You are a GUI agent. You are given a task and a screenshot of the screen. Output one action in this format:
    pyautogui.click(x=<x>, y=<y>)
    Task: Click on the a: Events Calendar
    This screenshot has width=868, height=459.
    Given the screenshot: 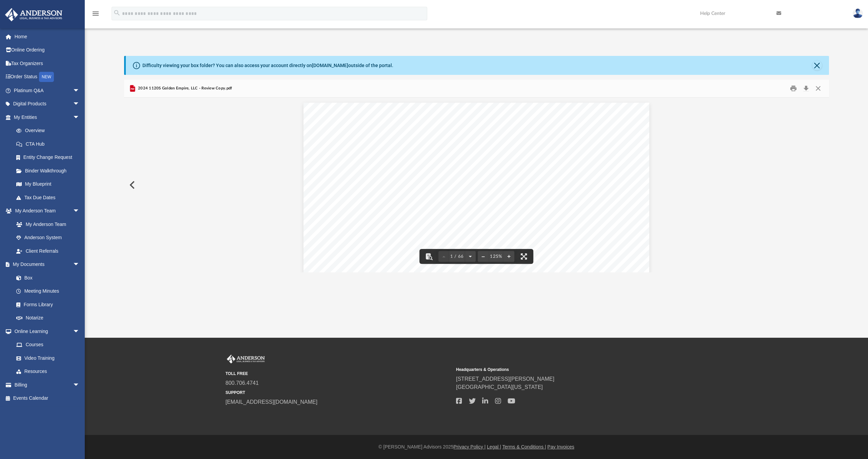 What is the action you would take?
    pyautogui.click(x=47, y=399)
    